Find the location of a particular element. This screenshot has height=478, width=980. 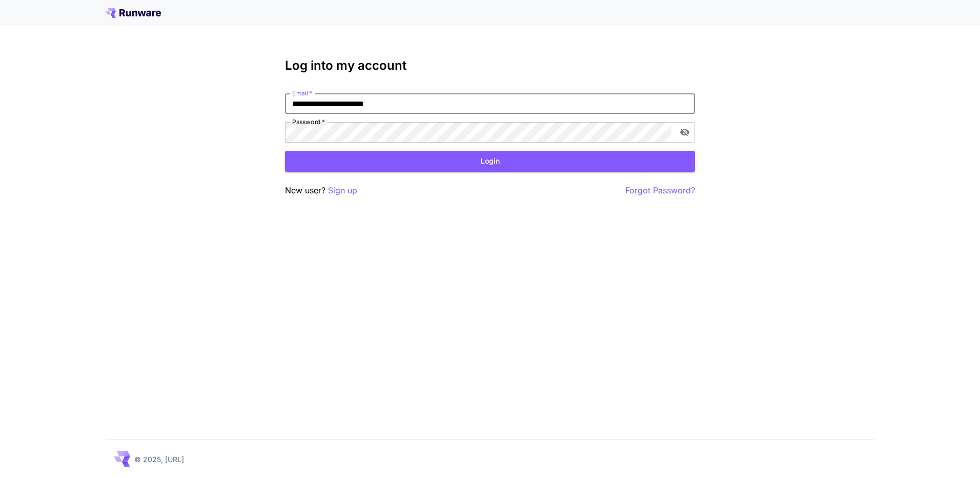

button: Sign up is located at coordinates (342, 190).